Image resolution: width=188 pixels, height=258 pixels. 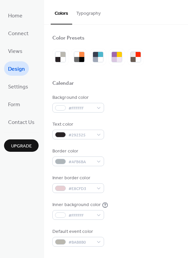 I want to click on span: Settings, so click(x=18, y=87).